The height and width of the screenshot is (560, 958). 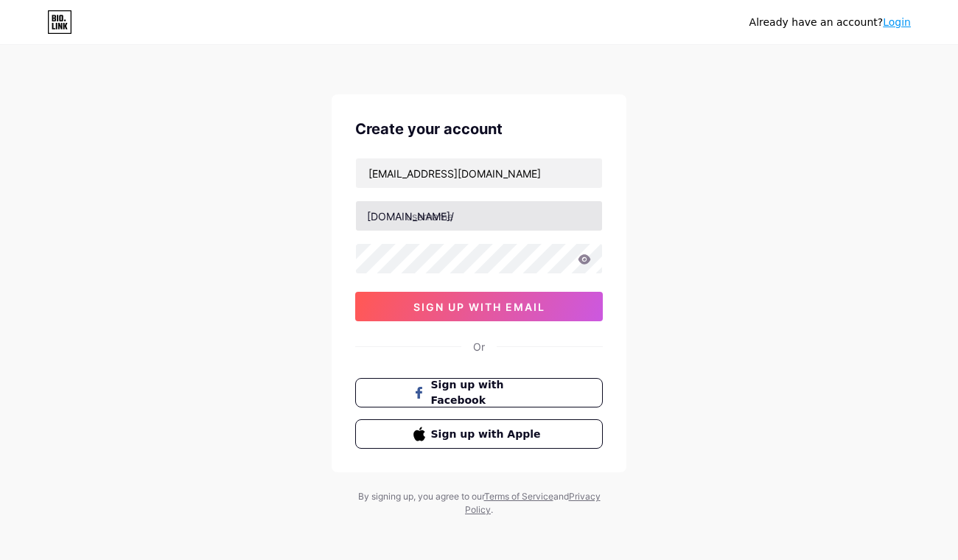 What do you see at coordinates (479, 393) in the screenshot?
I see `button: Sign up with Facebook` at bounding box center [479, 393].